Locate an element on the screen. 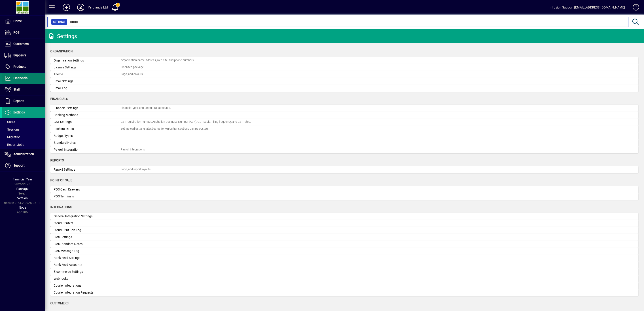 The image size is (644, 311). a: Staff is located at coordinates (24, 90).